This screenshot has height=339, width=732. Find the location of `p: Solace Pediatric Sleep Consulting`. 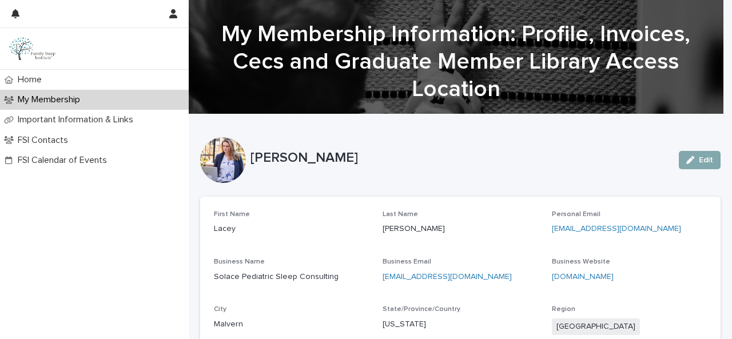

p: Solace Pediatric Sleep Consulting is located at coordinates (291, 277).